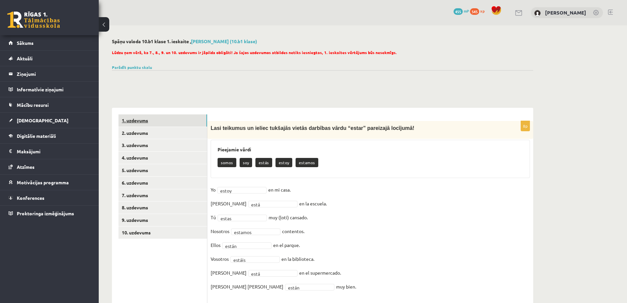 The height and width of the screenshot is (303, 627). Describe the element at coordinates (482, 11) in the screenshot. I see `span: xp` at that location.